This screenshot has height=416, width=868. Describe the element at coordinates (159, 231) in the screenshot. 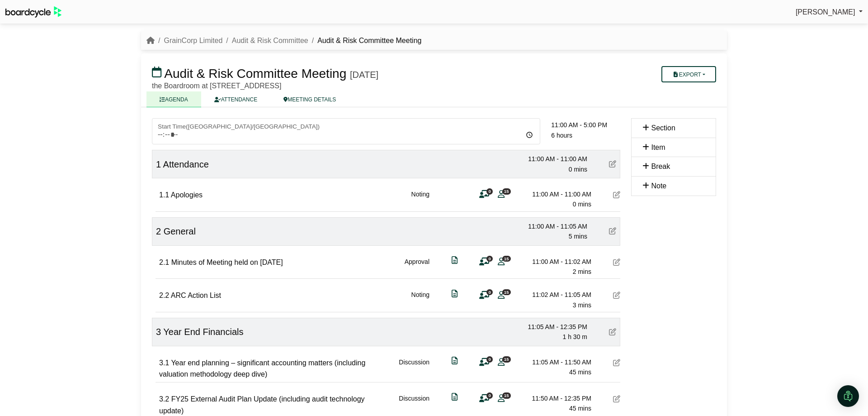

I see `span: 2` at that location.